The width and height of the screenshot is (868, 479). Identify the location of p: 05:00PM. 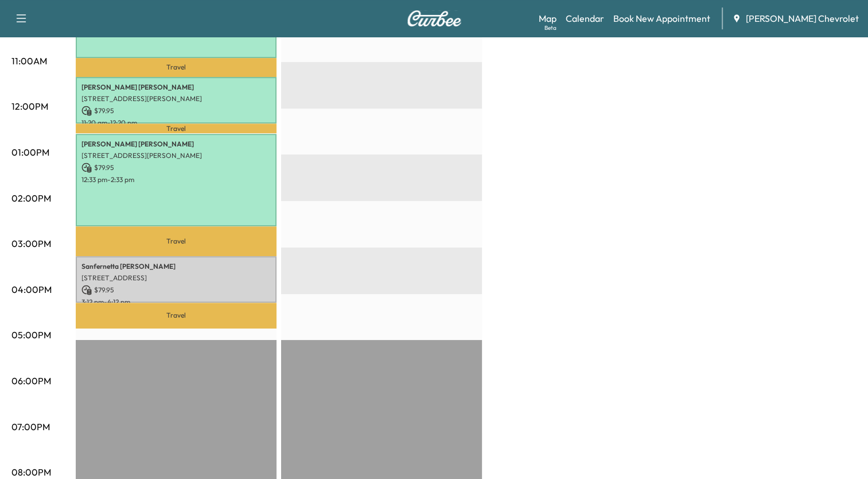
(31, 335).